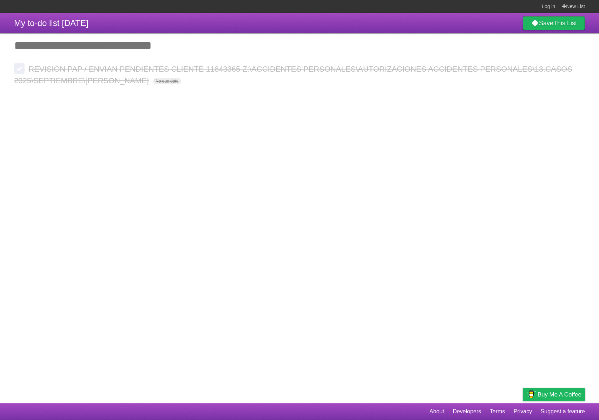 The width and height of the screenshot is (599, 420). I want to click on a: Terms, so click(498, 412).